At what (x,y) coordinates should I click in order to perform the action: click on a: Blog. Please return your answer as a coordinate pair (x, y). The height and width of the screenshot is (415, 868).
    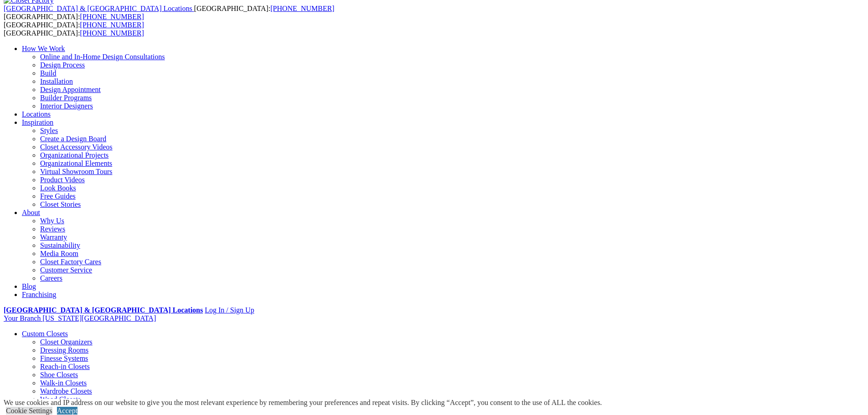
    Looking at the image, I should click on (29, 287).